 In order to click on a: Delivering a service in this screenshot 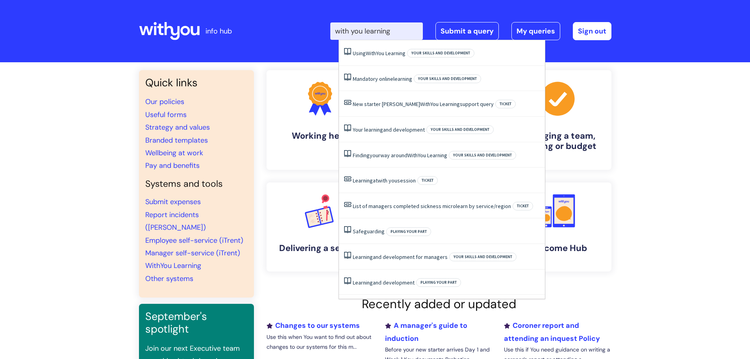, I will do `click(320, 227)`.